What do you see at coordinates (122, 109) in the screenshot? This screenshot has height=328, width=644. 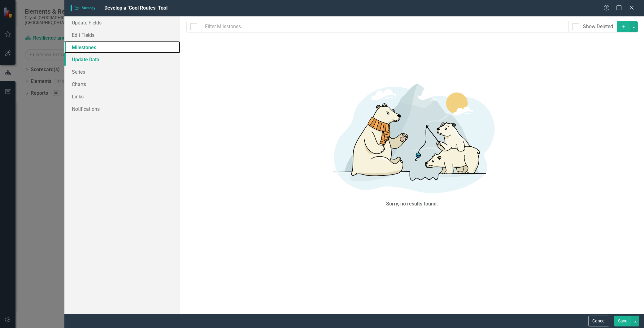 I see `a: Notifications` at bounding box center [122, 109].